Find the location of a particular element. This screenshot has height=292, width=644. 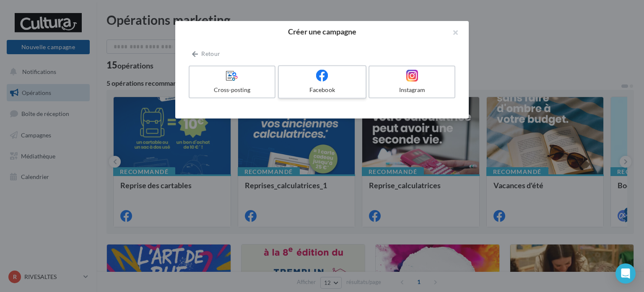

button: Retour is located at coordinates (206, 53).